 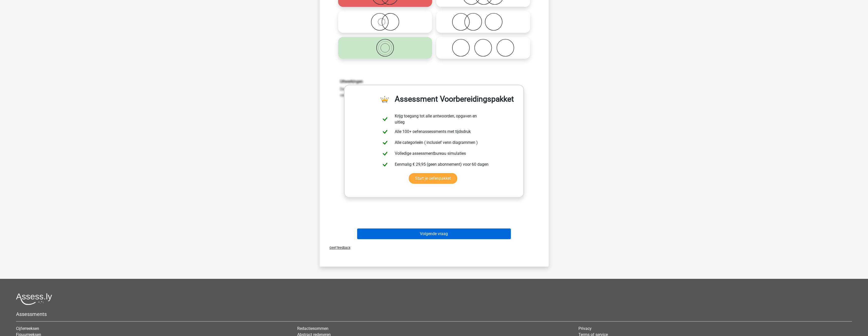 What do you see at coordinates (434, 234) in the screenshot?
I see `button: Volgende vraag` at bounding box center [434, 234].